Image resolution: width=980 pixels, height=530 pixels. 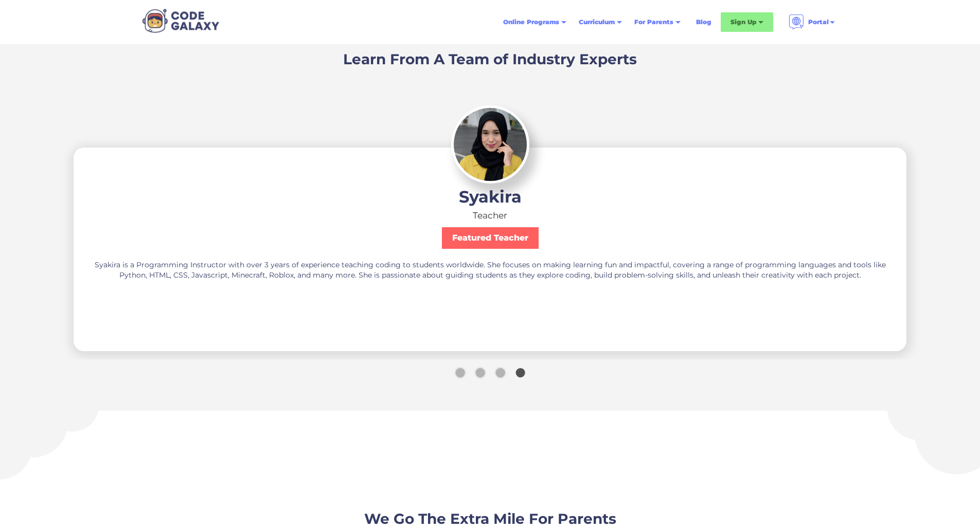 What do you see at coordinates (520, 372) in the screenshot?
I see `div: Show slide 4 of 4` at bounding box center [520, 372].